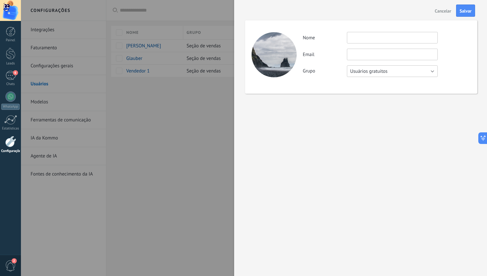 The width and height of the screenshot is (487, 276). What do you see at coordinates (11, 63) in the screenshot?
I see `div: Leads` at bounding box center [11, 63].